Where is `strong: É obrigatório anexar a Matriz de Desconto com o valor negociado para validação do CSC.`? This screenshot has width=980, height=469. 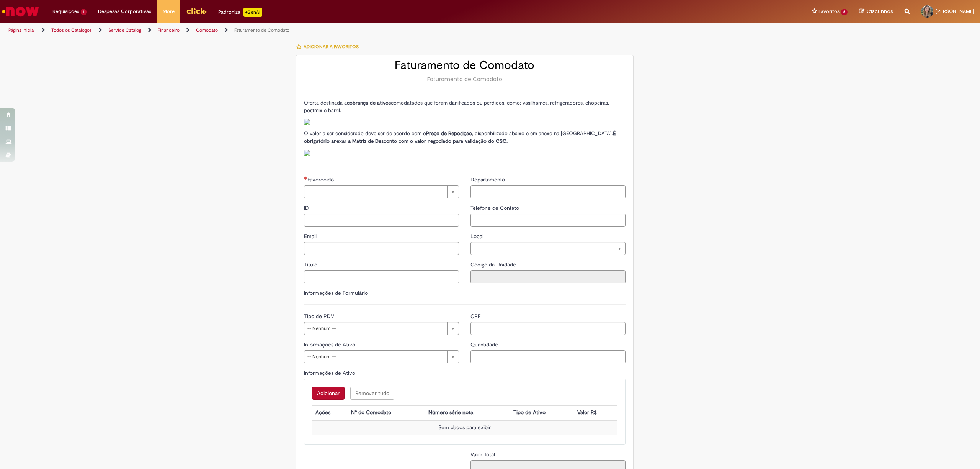
strong: É obrigatório anexar a Matriz de Desconto com o valor negociado para validação do CSC. is located at coordinates (460, 137).